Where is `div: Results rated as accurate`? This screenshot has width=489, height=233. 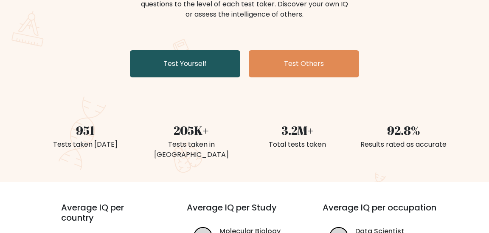 div: Results rated as accurate is located at coordinates (404, 144).